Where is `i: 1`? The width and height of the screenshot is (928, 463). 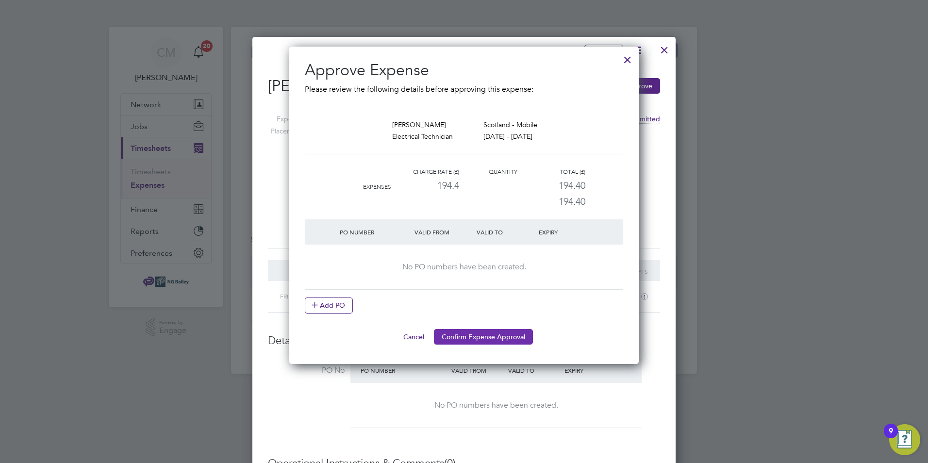
i: 1 is located at coordinates (644, 296).